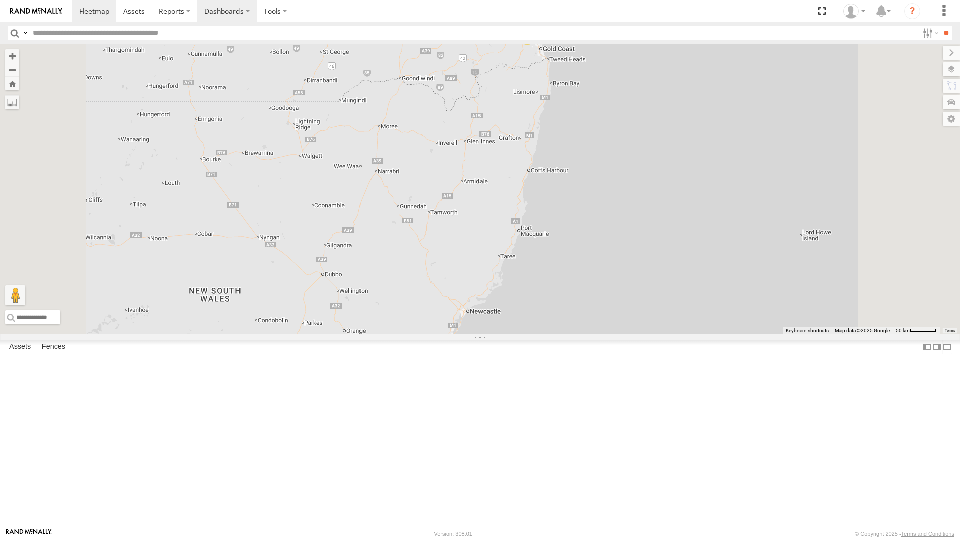  I want to click on label: Map Settings, so click(952, 119).